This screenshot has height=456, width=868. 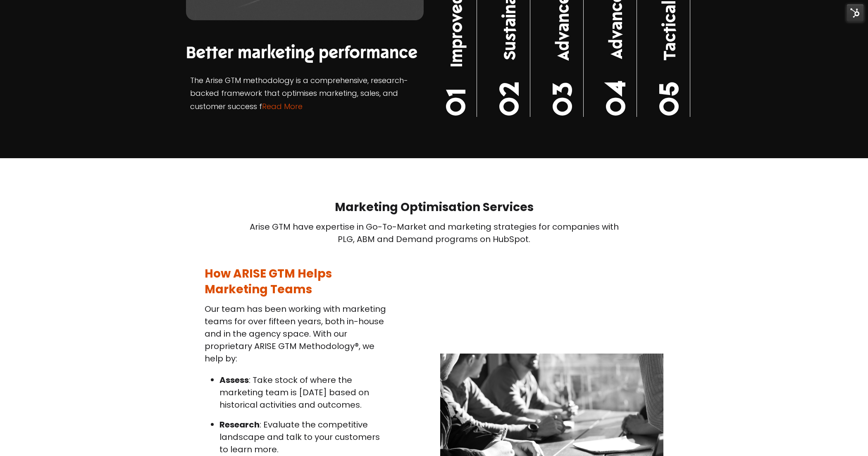 What do you see at coordinates (856, 13) in the screenshot?
I see `img: HubSpot Tools Menu Toggle` at bounding box center [856, 13].